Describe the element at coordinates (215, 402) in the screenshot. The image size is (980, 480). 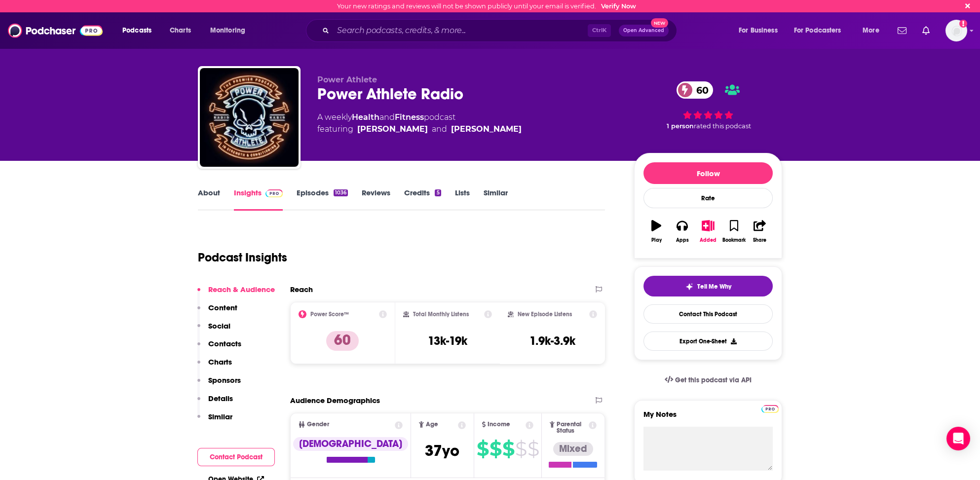
I see `button: Details` at that location.